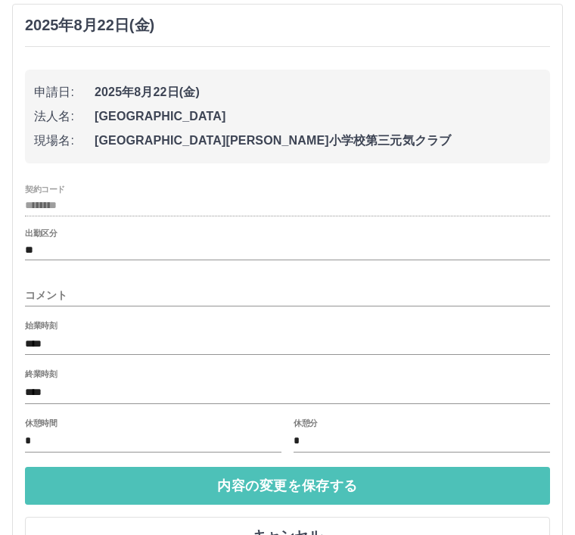 The image size is (575, 535). What do you see at coordinates (41, 233) in the screenshot?
I see `label: 出勤区分` at bounding box center [41, 233].